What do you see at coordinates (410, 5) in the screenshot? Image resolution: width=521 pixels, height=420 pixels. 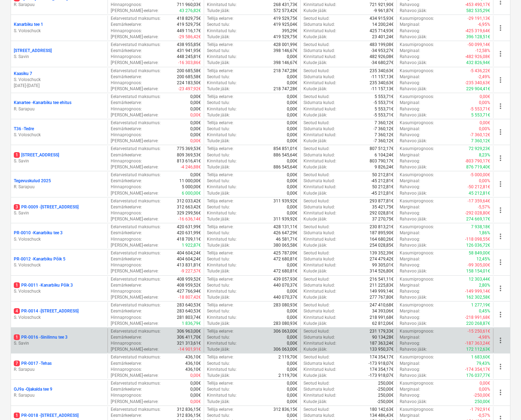 I see `p: Rahavoog :` at bounding box center [410, 5].